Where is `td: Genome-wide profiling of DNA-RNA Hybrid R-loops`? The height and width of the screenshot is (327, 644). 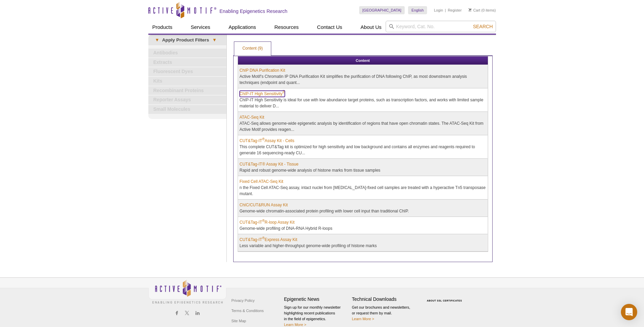
td: Genome-wide profiling of DNA-RNA Hybrid R-loops is located at coordinates (363, 225).